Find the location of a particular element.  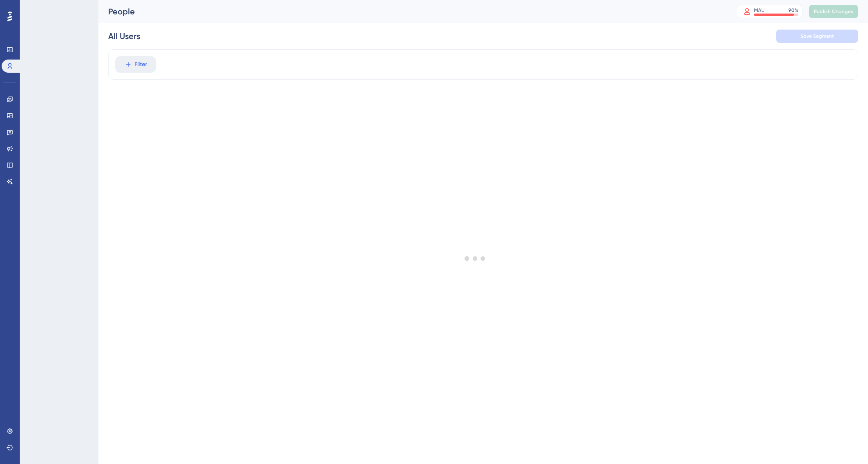

div: MAU is located at coordinates (760, 10).